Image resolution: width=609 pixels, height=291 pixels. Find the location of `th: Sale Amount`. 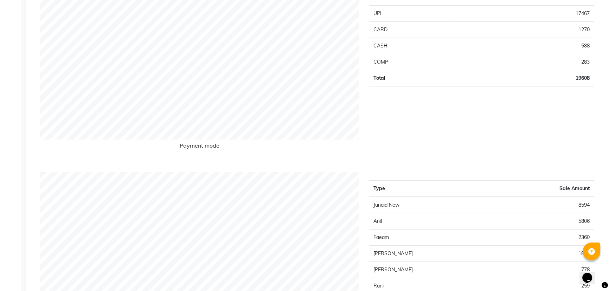

th: Sale Amount is located at coordinates (543, 189).